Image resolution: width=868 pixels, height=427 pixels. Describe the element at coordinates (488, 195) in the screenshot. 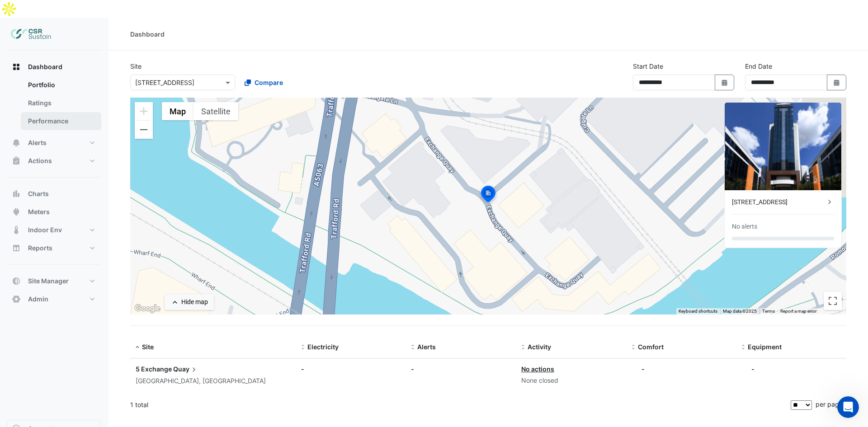

I see `img: site-pin-selected.svg` at that location.